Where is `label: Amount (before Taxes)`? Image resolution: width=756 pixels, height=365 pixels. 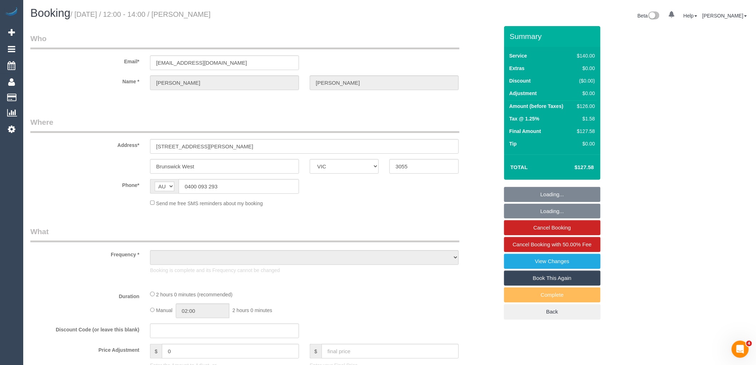 label: Amount (before Taxes) is located at coordinates (536, 106).